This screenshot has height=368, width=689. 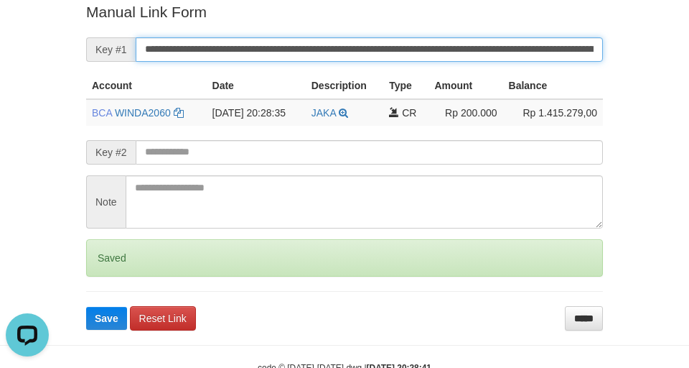 I want to click on button: Open LiveChat chat widget, so click(x=27, y=27).